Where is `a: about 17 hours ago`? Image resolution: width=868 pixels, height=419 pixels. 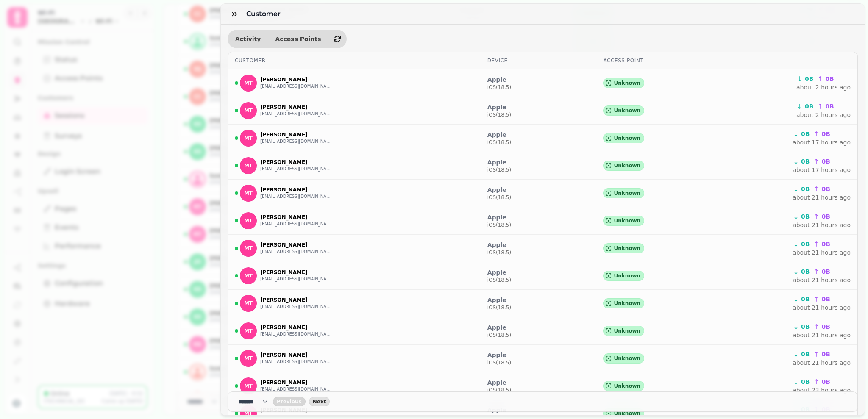 a: about 17 hours ago is located at coordinates (821, 170).